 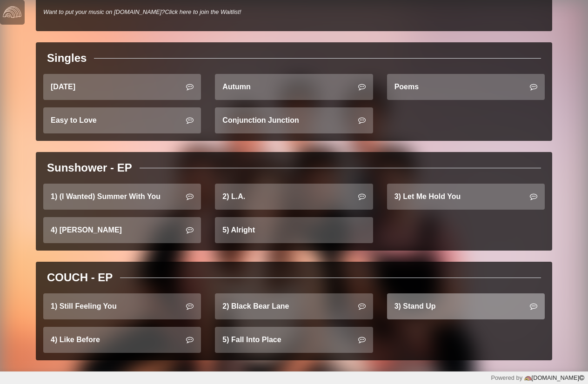 I want to click on a: 1) (I Wanted) Summer With You, so click(x=122, y=197).